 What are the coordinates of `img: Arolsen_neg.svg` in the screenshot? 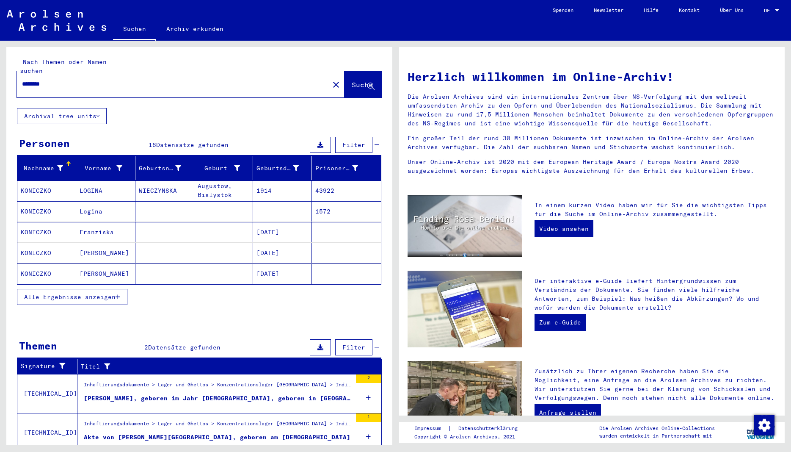 It's located at (56, 20).